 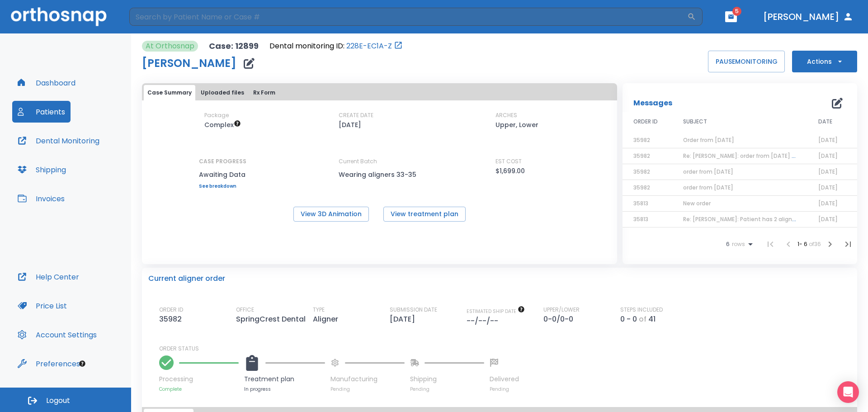 I want to click on a: Invoices, so click(x=41, y=199).